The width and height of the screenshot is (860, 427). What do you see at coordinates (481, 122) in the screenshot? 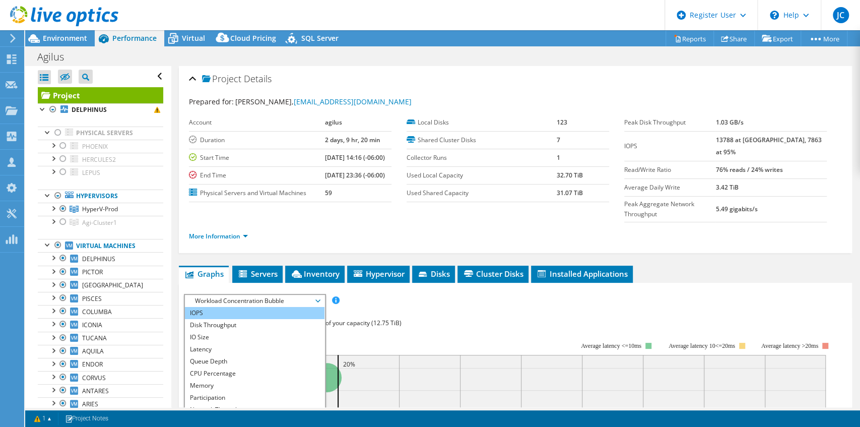
I see `label: Local Disks` at bounding box center [481, 122].